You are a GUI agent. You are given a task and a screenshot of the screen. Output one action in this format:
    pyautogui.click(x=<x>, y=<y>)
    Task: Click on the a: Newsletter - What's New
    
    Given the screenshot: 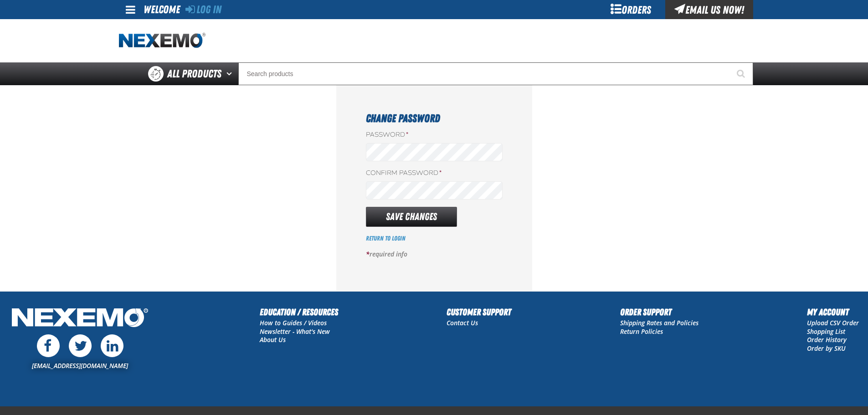 What is the action you would take?
    pyautogui.click(x=295, y=331)
    